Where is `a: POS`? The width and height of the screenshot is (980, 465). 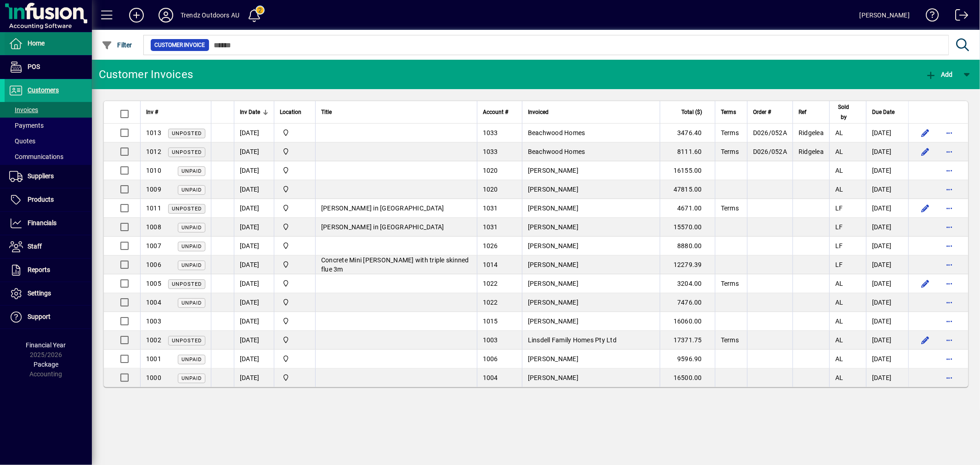
a: POS is located at coordinates (48, 67).